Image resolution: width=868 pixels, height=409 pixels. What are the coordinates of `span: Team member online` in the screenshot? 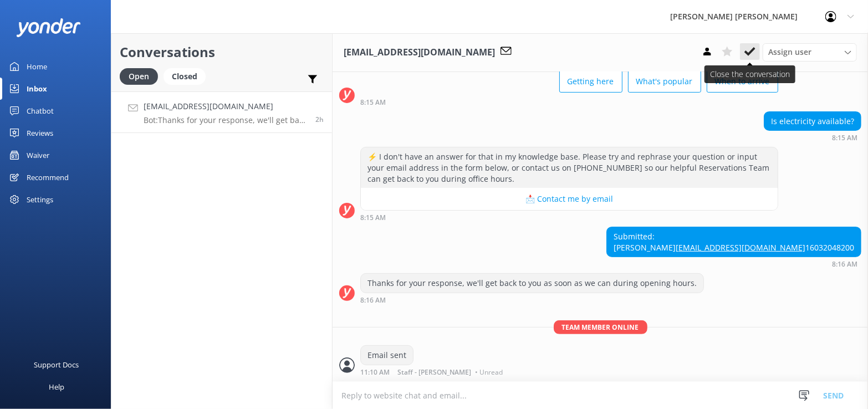 It's located at (600, 327).